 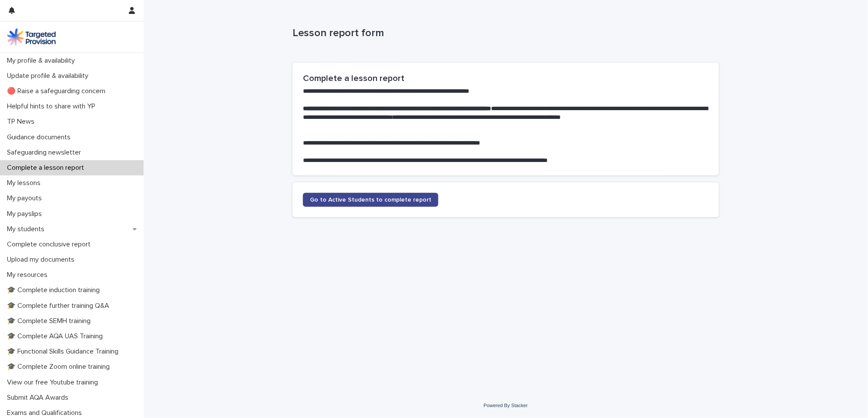 What do you see at coordinates (47, 168) in the screenshot?
I see `p: Complete a lesson report` at bounding box center [47, 168].